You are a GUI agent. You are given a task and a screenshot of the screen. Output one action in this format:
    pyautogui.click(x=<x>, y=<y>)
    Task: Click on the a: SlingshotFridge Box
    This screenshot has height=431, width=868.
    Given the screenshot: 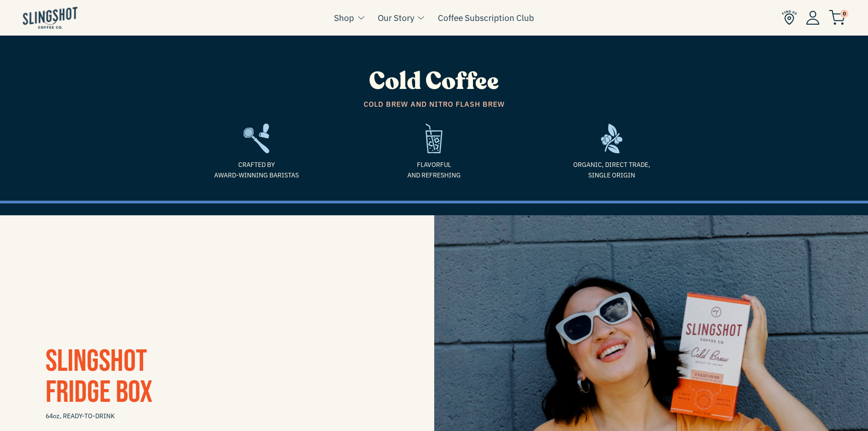 What is the action you would take?
    pyautogui.click(x=99, y=377)
    